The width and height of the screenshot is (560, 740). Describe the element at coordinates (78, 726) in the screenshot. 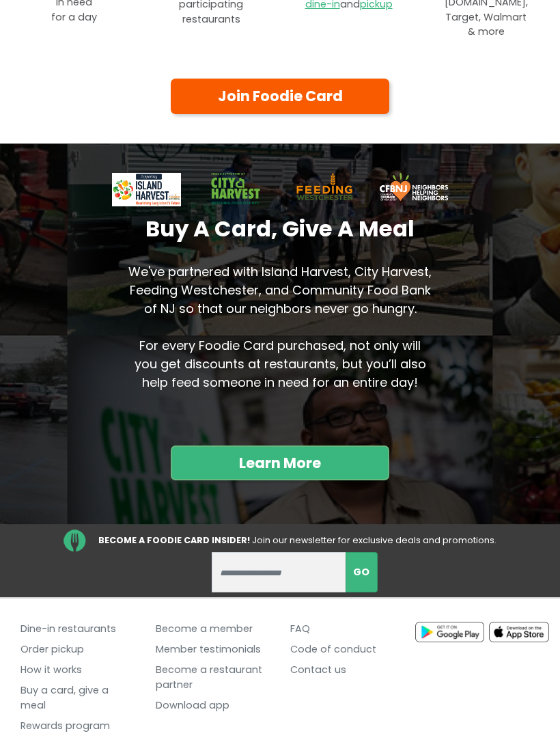

I see `a: Rewards program` at that location.